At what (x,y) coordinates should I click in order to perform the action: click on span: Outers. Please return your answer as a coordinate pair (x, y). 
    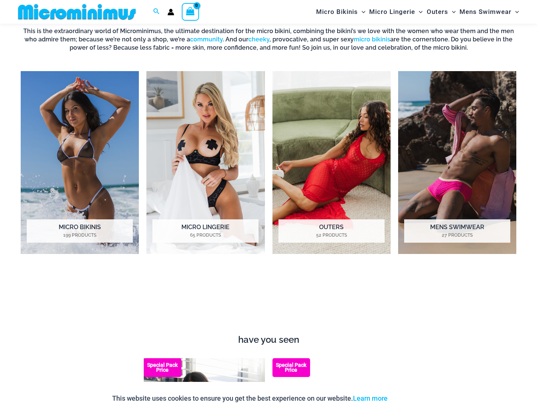
    Looking at the image, I should click on (437, 12).